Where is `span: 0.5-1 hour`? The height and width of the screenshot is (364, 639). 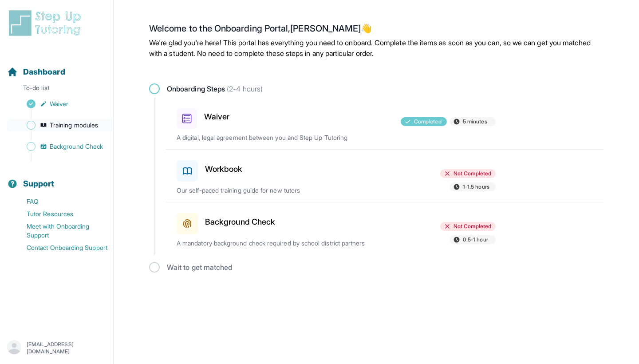
span: 0.5-1 hour is located at coordinates (476, 240).